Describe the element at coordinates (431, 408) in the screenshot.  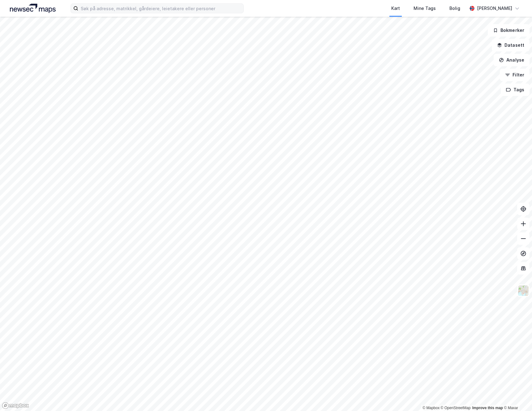
I see `a: Mapbox` at that location.